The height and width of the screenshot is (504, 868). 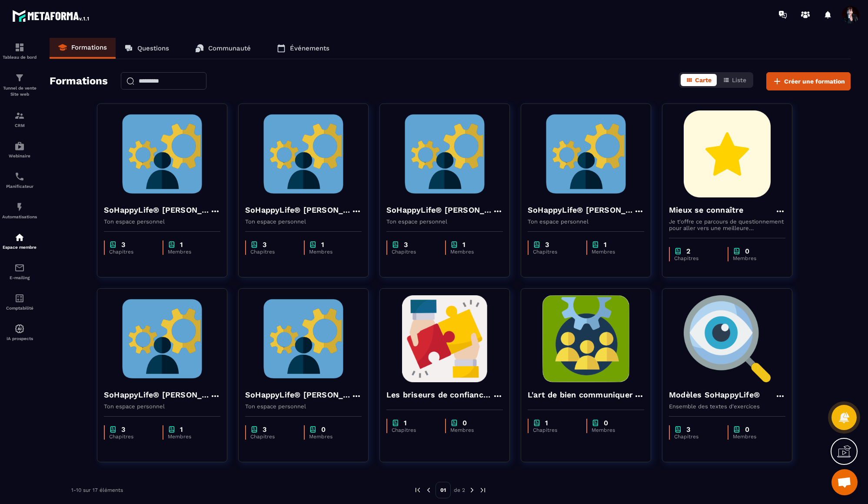 What do you see at coordinates (20, 51) in the screenshot?
I see `a: formationformationTableau de bord` at bounding box center [20, 51].